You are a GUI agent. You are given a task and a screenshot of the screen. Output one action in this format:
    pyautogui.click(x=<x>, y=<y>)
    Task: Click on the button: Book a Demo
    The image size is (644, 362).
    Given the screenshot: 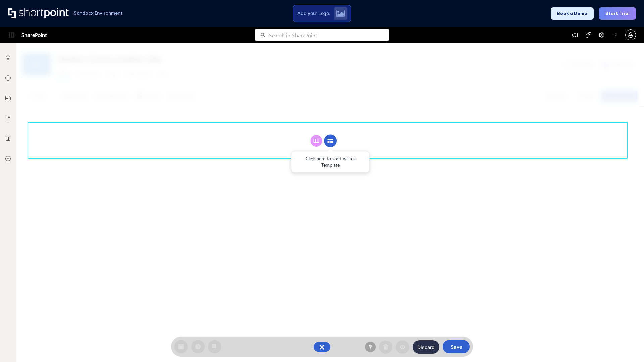 What is the action you would take?
    pyautogui.click(x=572, y=14)
    